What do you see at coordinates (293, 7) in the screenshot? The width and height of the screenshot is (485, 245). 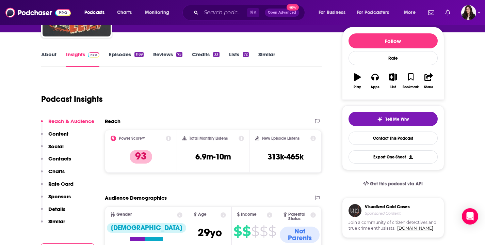 I see `span: New` at bounding box center [293, 7].